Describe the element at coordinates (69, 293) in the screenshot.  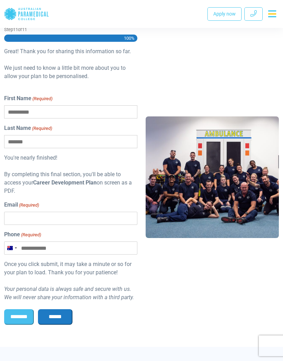
I see `i: Your personal data is always safe and secure with us. We will never share your information with a...` at that location.